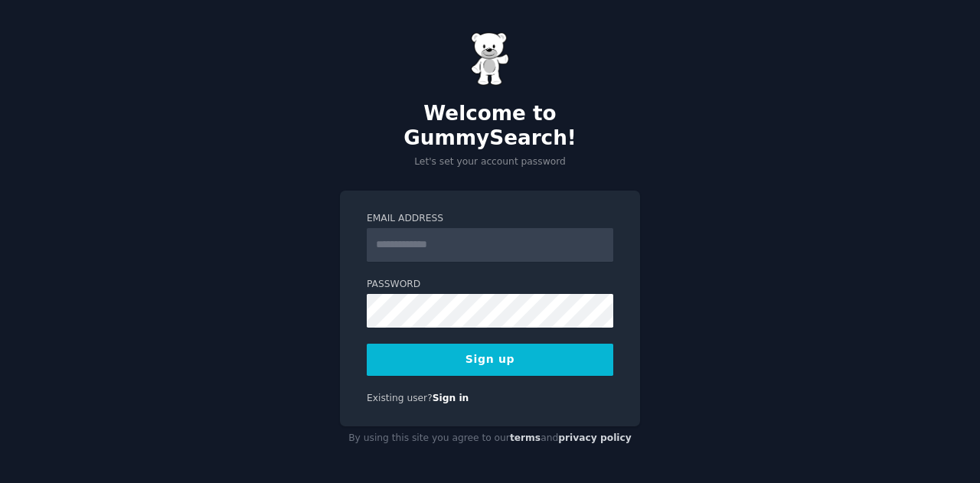 This screenshot has height=483, width=980. What do you see at coordinates (490, 219) in the screenshot?
I see `label: Email Address` at bounding box center [490, 219].